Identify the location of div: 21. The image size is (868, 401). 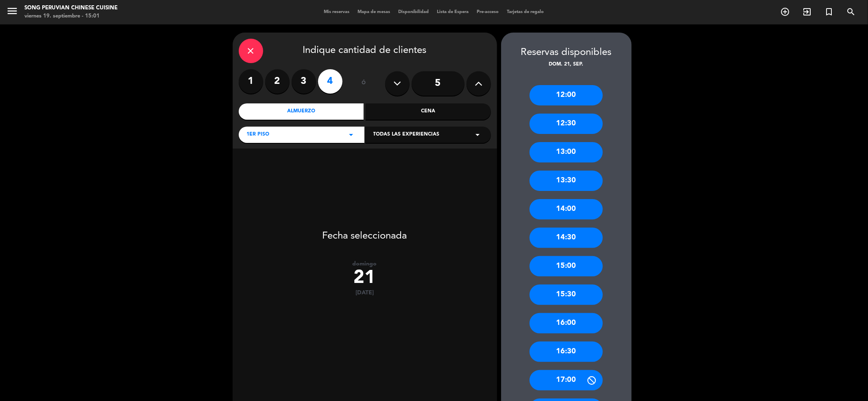
(365, 279).